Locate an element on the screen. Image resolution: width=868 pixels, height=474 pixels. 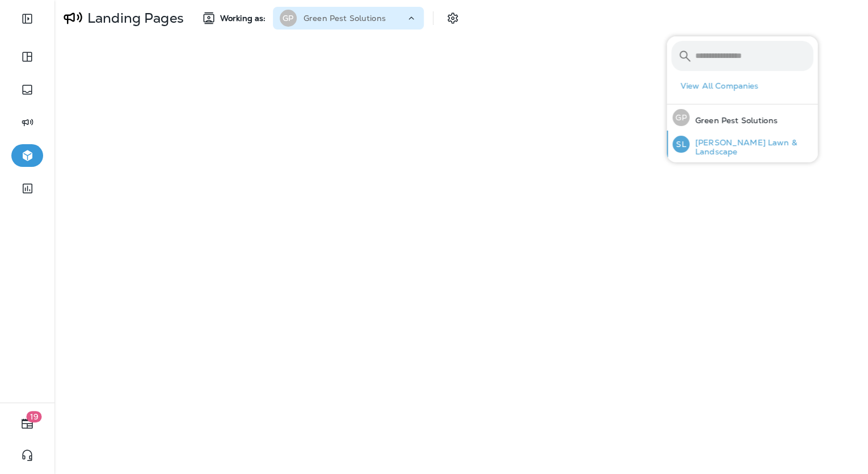
button: GPGreen Pest Solutions is located at coordinates (742, 118).